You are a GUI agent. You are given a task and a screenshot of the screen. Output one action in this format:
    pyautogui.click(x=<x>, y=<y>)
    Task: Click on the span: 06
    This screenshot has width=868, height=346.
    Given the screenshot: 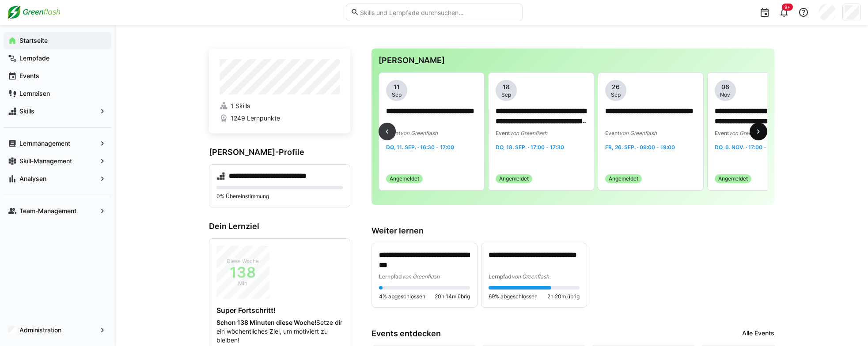 What is the action you would take?
    pyautogui.click(x=725, y=87)
    